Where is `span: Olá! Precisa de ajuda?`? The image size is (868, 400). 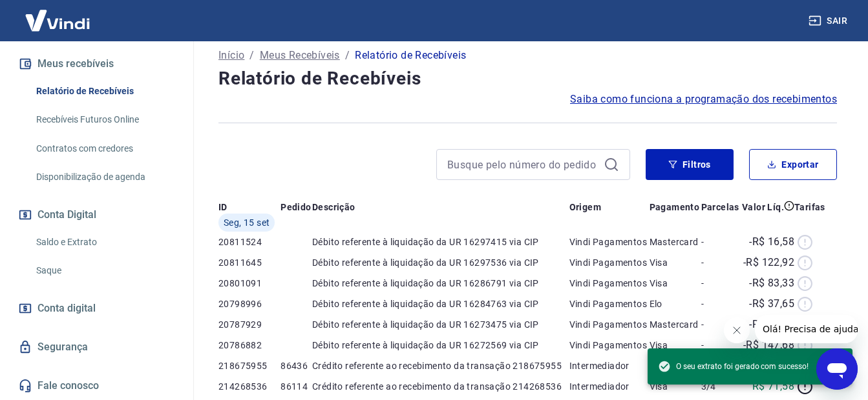 span: Olá! Precisa de ajuda? is located at coordinates (58, 14).